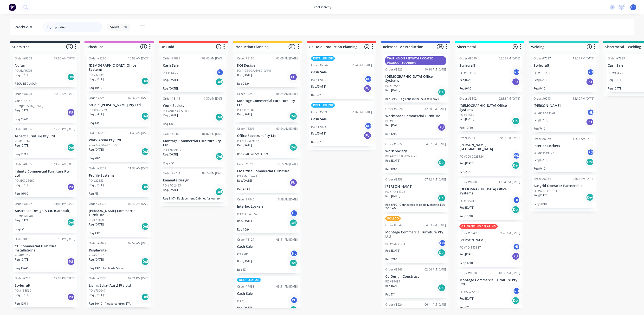  Describe the element at coordinates (246, 239) in the screenshot. I see `div: Order #8127` at that location.